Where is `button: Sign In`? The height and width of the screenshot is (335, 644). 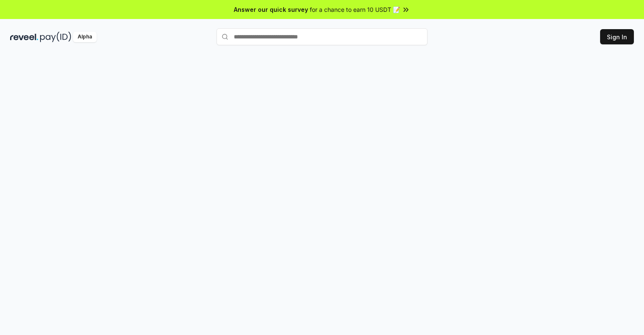 button: Sign In is located at coordinates (617, 37).